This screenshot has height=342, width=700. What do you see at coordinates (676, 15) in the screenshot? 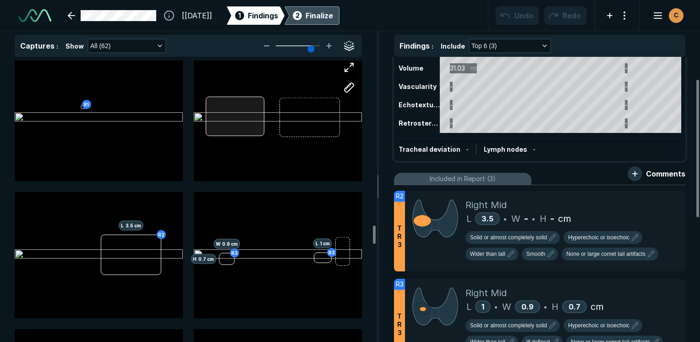
I see `span: C` at bounding box center [676, 15].